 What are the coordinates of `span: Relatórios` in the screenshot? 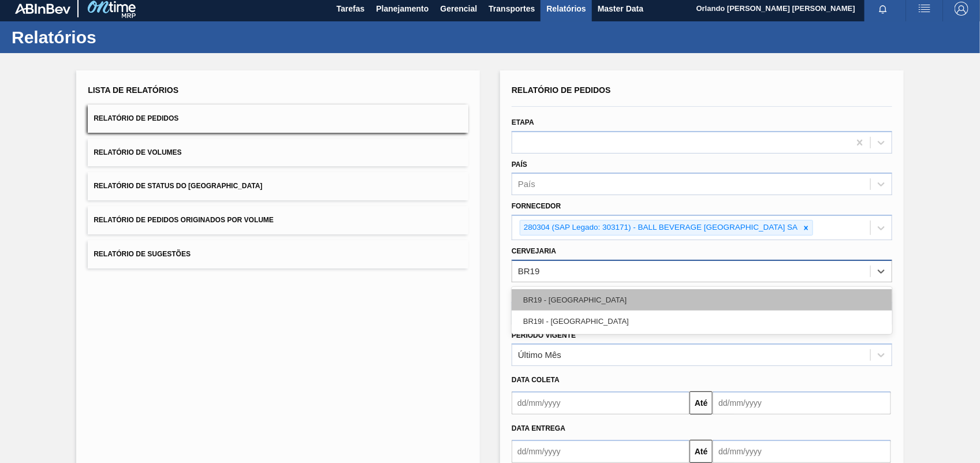 It's located at (566, 9).